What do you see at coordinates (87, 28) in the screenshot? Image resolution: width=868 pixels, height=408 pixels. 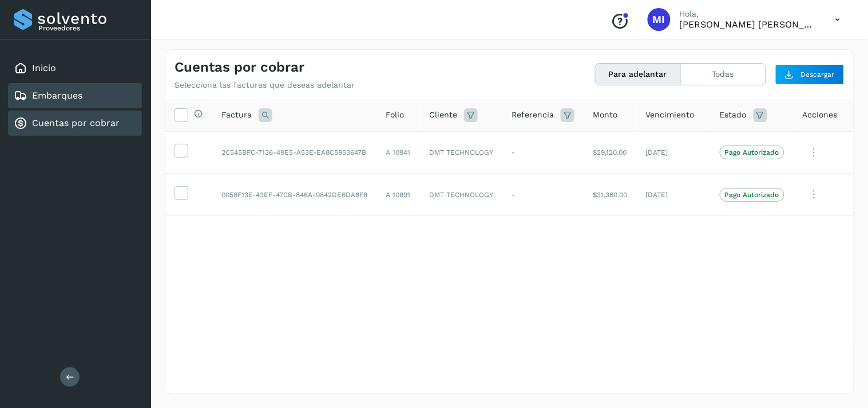 I see `p: Proveedores` at bounding box center [87, 28].